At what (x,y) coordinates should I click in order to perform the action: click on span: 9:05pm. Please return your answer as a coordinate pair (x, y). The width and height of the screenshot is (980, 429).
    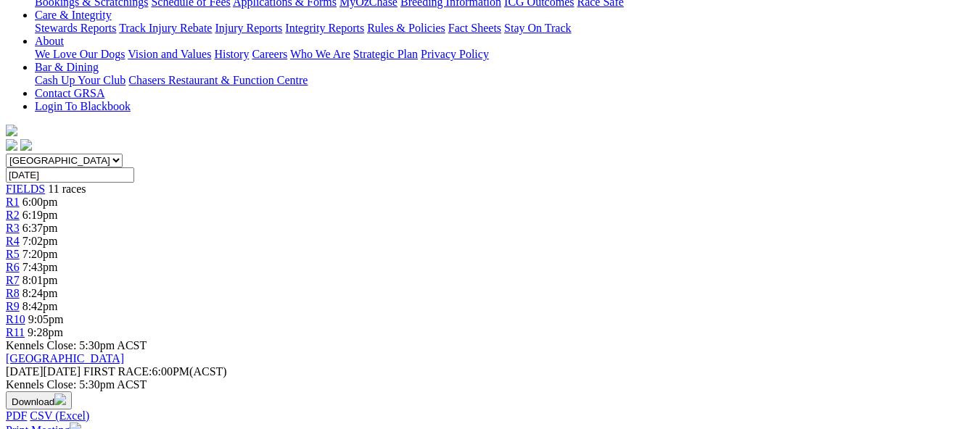
    Looking at the image, I should click on (46, 319).